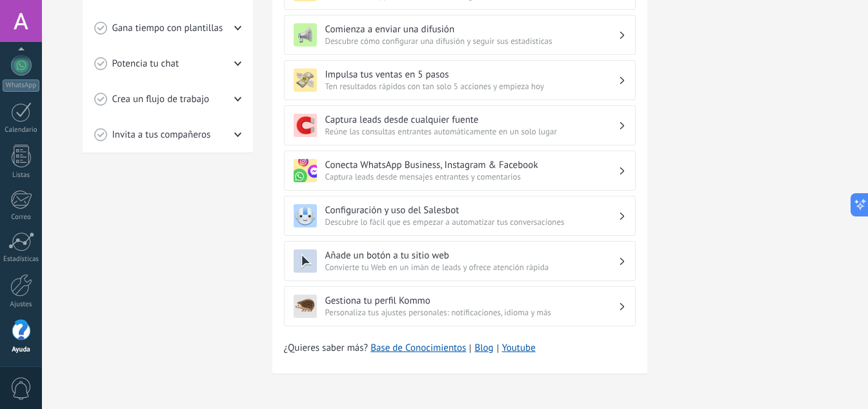 The image size is (868, 409). What do you see at coordinates (21, 304) in the screenshot?
I see `div: Ajustes` at bounding box center [21, 304].